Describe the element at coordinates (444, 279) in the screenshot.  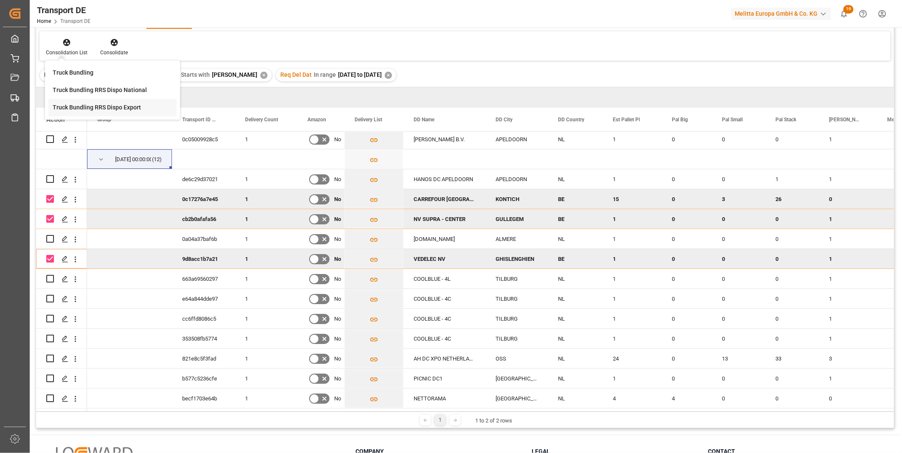
I see `div: COOLBLUE - 4L` at that location.